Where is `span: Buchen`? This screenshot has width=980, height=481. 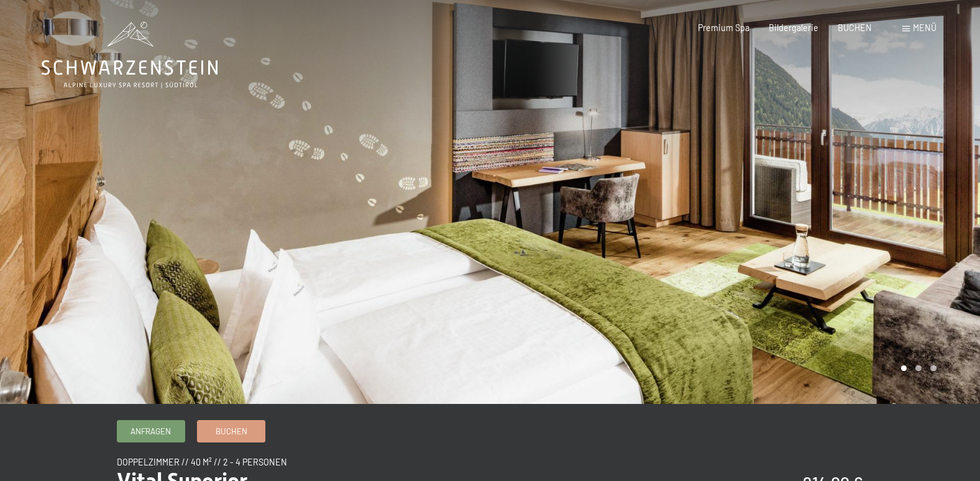 span: Buchen is located at coordinates (231, 432).